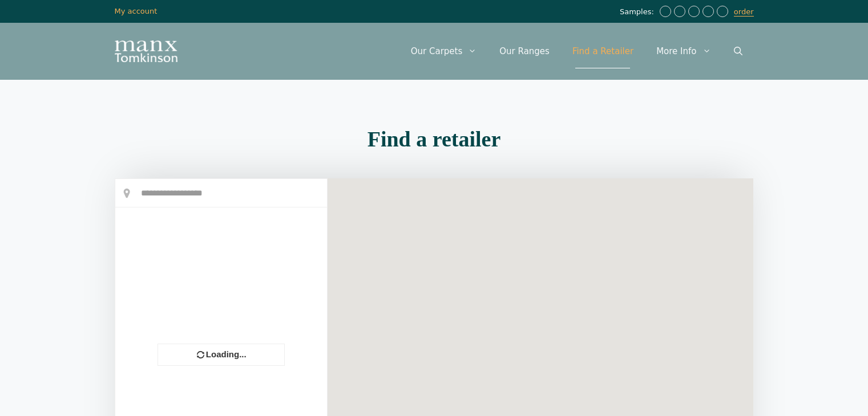 This screenshot has width=868, height=416. Describe the element at coordinates (743, 12) in the screenshot. I see `a: order` at that location.